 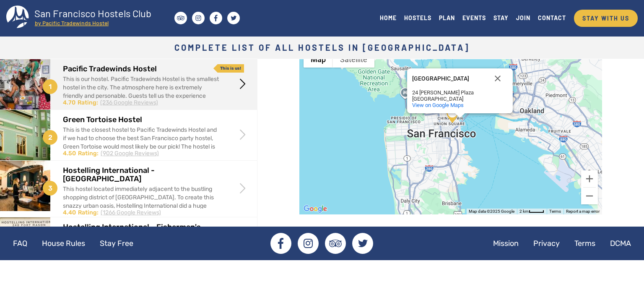 What do you see at coordinates (437, 105) in the screenshot?
I see `span: View on Google Maps` at bounding box center [437, 105].